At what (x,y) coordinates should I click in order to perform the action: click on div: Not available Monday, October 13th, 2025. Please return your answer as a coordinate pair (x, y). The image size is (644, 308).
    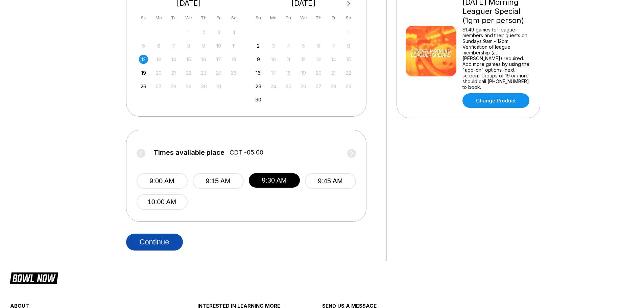
    Looking at the image, I should click on (158, 59).